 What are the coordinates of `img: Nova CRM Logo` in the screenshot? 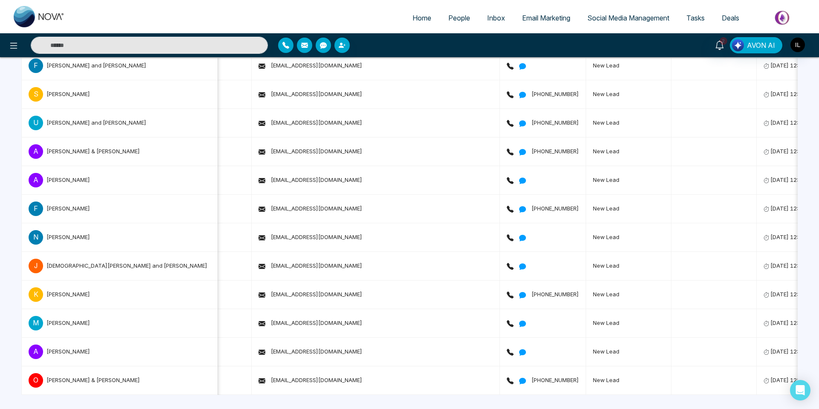 It's located at (39, 17).